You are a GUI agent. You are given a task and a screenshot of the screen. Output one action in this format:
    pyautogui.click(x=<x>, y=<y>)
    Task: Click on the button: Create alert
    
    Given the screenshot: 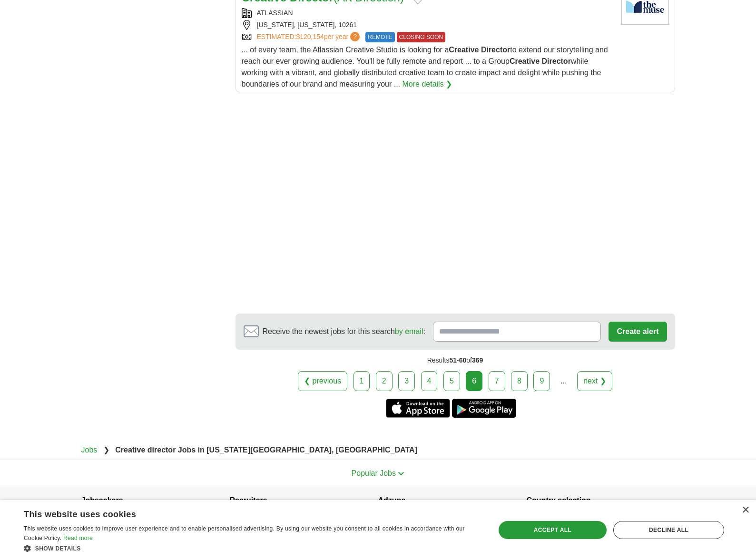 What is the action you would take?
    pyautogui.click(x=638, y=332)
    